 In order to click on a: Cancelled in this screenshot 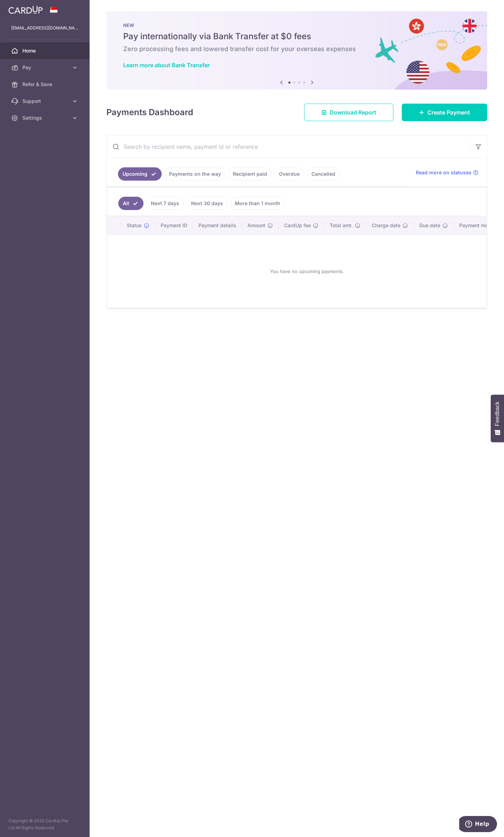, I will do `click(323, 174)`.